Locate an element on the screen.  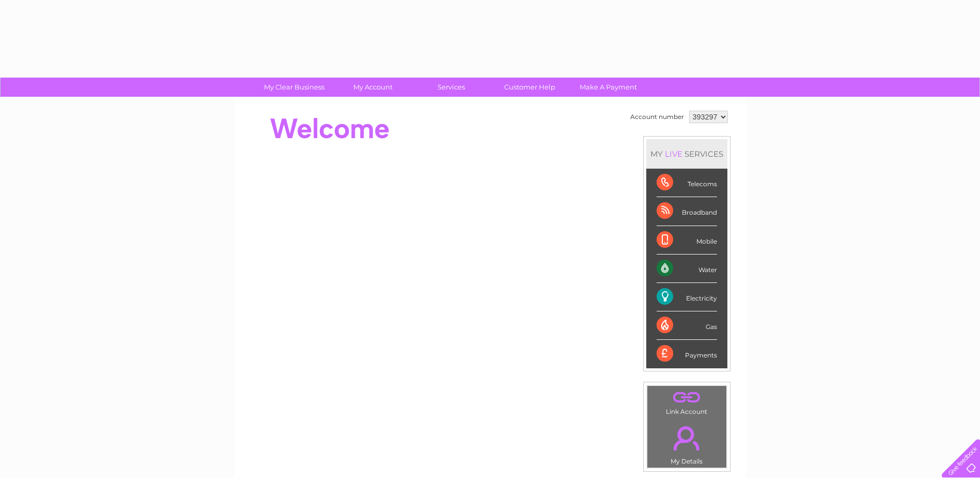
div: Water is located at coordinates (687, 268).